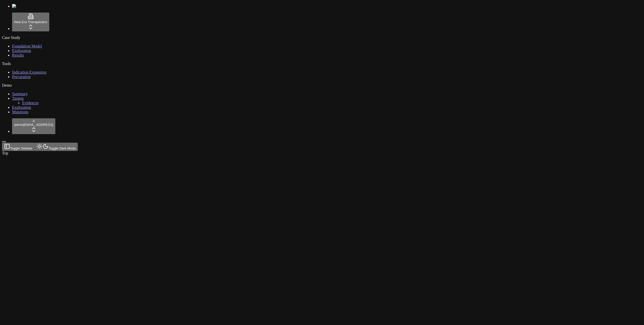 This screenshot has height=325, width=644. Describe the element at coordinates (30, 22) in the screenshot. I see `button: New Era Therapeutics` at that location.